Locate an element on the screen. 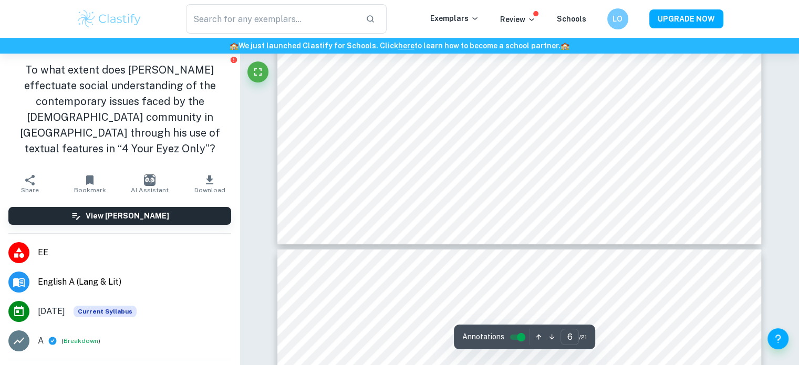 The width and height of the screenshot is (799, 365). button: AI Assistant is located at coordinates (150, 184).